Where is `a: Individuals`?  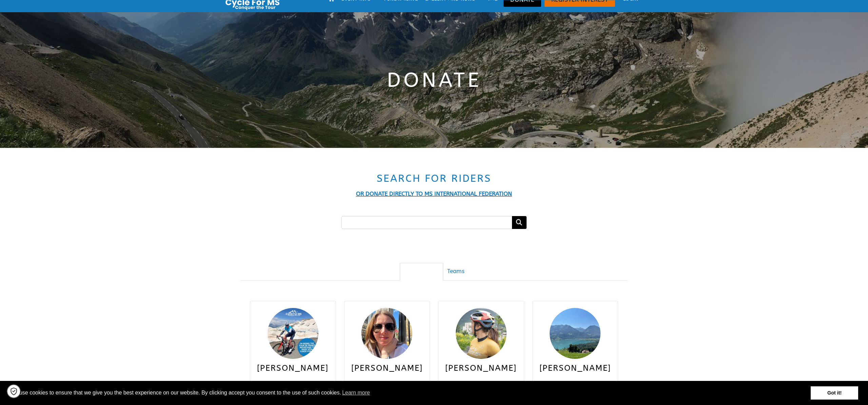 a: Individuals is located at coordinates (421, 271).